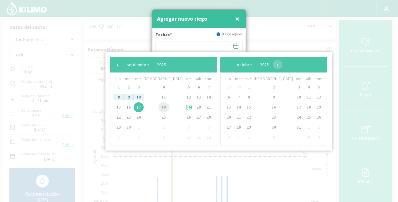 The image size is (398, 202). What do you see at coordinates (138, 65) in the screenshot?
I see `span: septiembre` at bounding box center [138, 65].